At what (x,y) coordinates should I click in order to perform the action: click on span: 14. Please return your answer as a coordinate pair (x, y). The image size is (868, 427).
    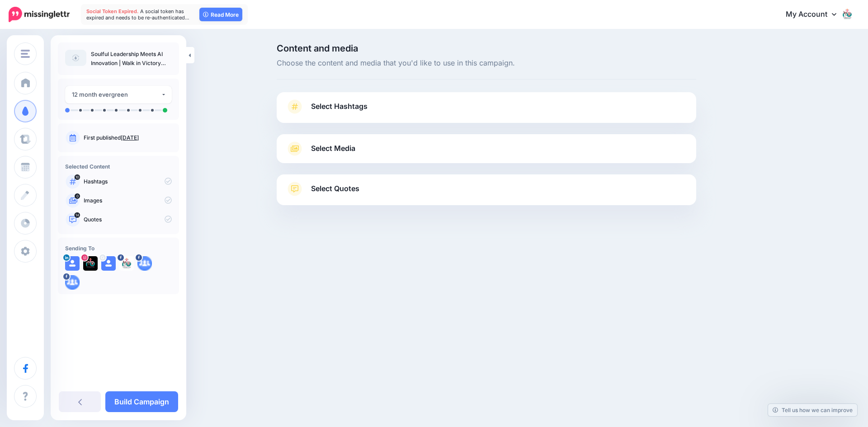
    Looking at the image, I should click on (78, 215).